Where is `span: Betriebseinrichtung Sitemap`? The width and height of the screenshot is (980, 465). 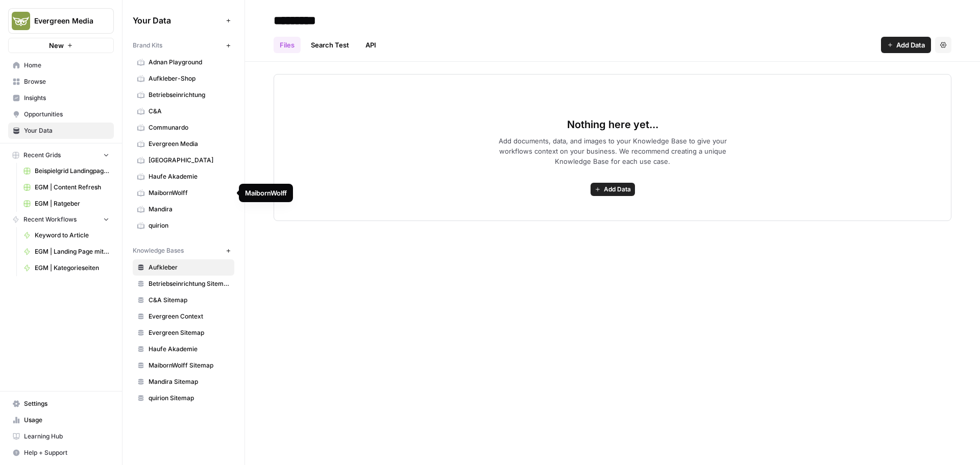
span: Betriebseinrichtung Sitemap is located at coordinates (189, 284).